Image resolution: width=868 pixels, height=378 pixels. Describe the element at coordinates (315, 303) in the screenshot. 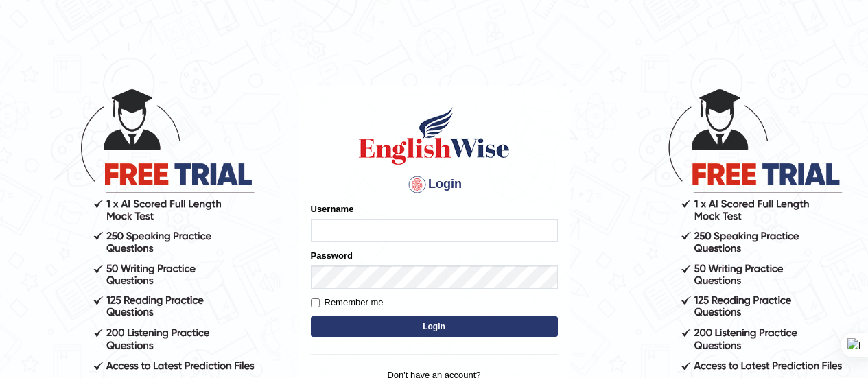

I see `input: Remember me` at that location.